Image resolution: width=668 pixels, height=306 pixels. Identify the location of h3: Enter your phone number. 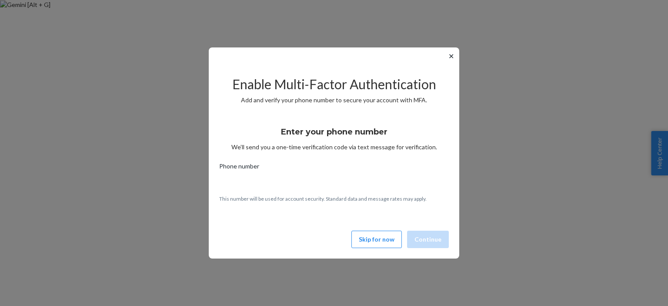
(334, 132).